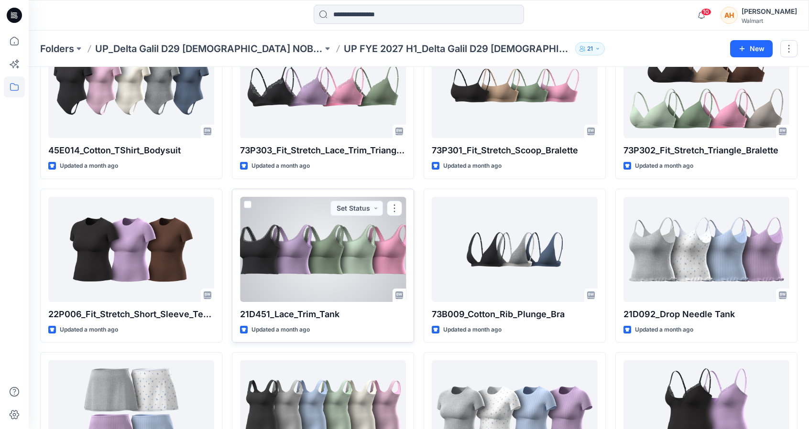 The width and height of the screenshot is (809, 429). Describe the element at coordinates (323, 86) in the screenshot. I see `a: 73P303_Fit_Stretch_Lace_Trim_Triangle_Bralette` at that location.